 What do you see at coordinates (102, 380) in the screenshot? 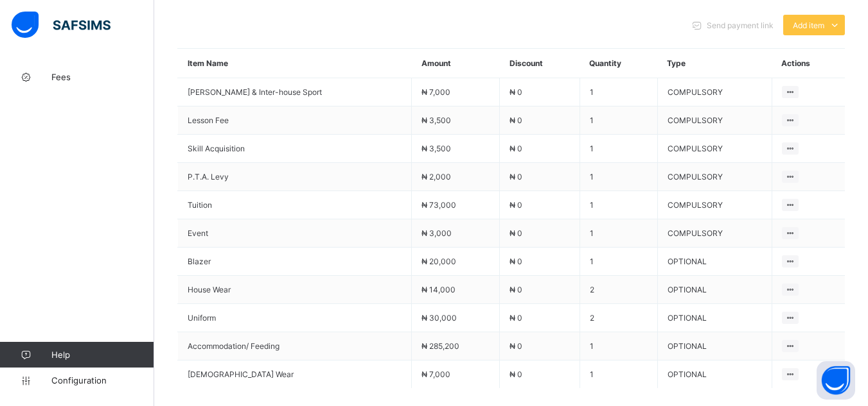
I see `span: Configuration` at bounding box center [102, 380].